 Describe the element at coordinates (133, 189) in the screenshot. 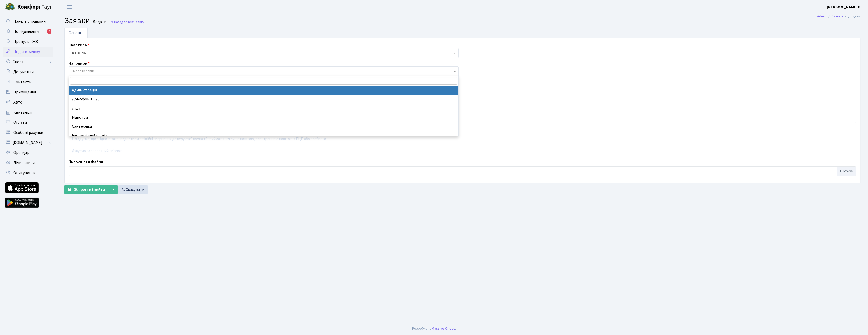

I see `a: Скасувати` at that location.